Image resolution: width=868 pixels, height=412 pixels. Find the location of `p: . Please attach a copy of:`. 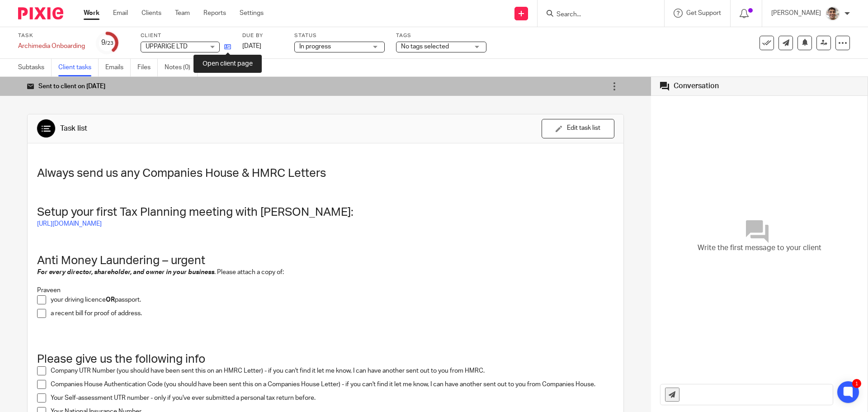

p: . Please attach a copy of: is located at coordinates (326, 272).